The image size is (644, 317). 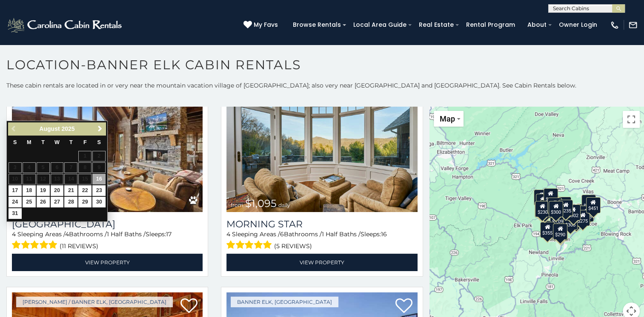 What do you see at coordinates (583, 218) in the screenshot?
I see `div: $275` at bounding box center [583, 218].